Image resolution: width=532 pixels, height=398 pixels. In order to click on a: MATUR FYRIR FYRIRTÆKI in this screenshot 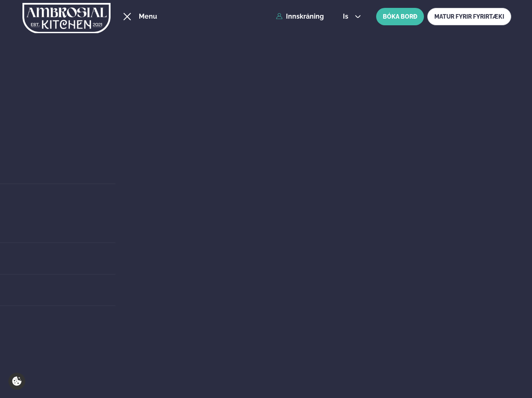, I will do `click(468, 17)`.